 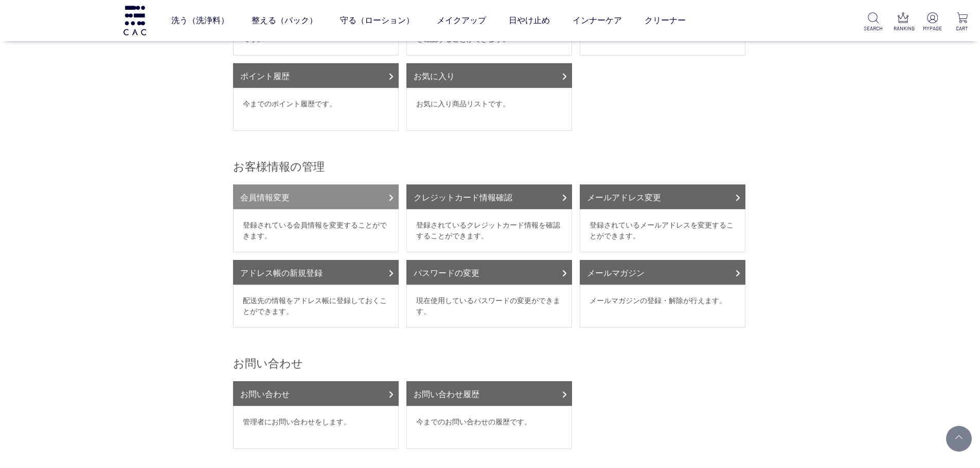 What do you see at coordinates (316, 75) in the screenshot?
I see `a: ポイント履歴` at bounding box center [316, 75].